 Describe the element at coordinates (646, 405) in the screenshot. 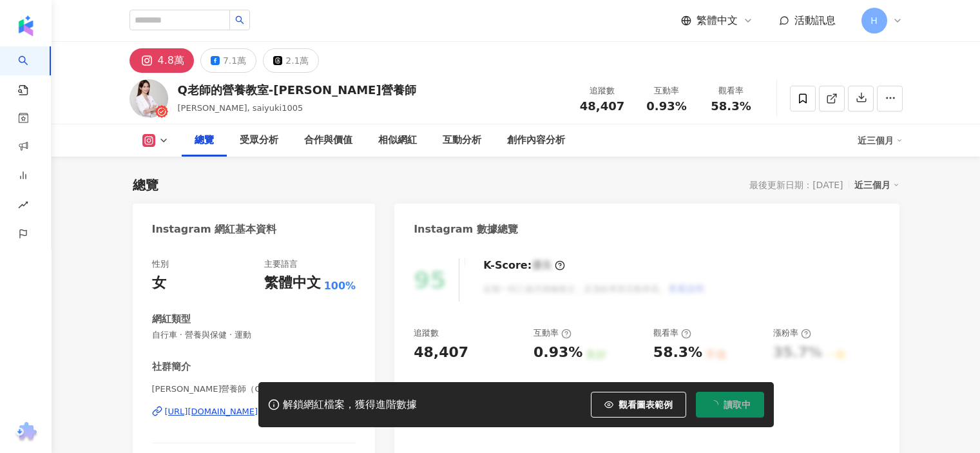

I see `span: 觀看圖表範例` at that location.